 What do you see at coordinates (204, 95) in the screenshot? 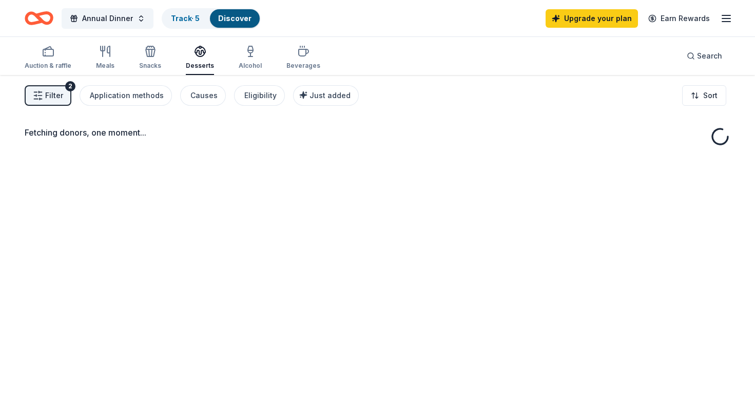
I see `div: Causes` at bounding box center [204, 95].